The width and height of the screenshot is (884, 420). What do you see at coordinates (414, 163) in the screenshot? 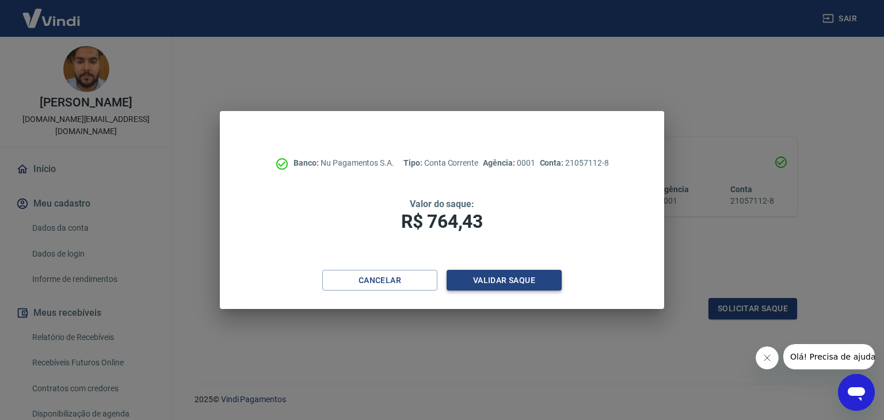
I see `span: Tipo:` at bounding box center [414, 163].